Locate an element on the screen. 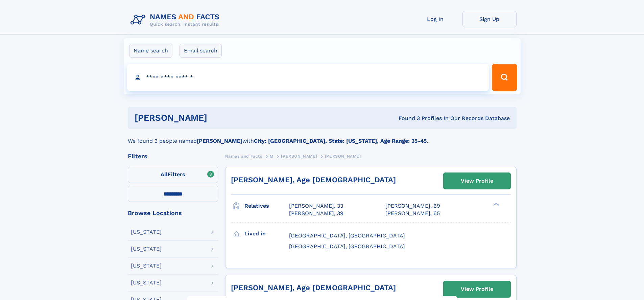 This screenshot has height=300, width=644. div: Browse Locations is located at coordinates (173, 213).